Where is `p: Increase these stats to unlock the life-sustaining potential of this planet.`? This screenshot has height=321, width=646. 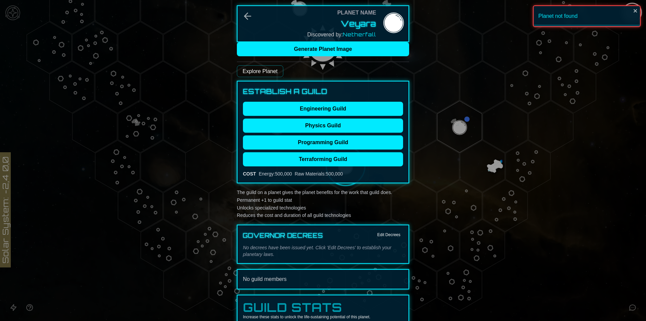 p: Increase these stats to unlock the life-sustaining potential of this planet. is located at coordinates (323, 317).